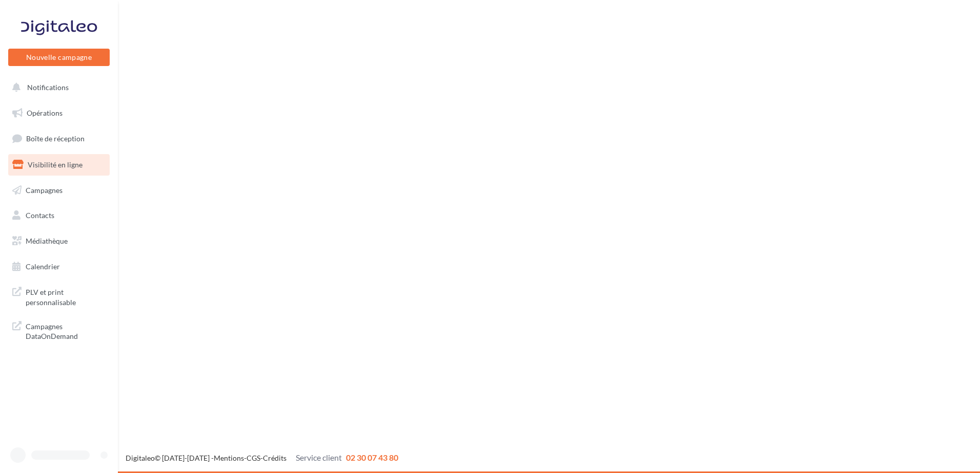 The width and height of the screenshot is (980, 473). Describe the element at coordinates (372, 457) in the screenshot. I see `span: 02 30 07 43 80` at that location.